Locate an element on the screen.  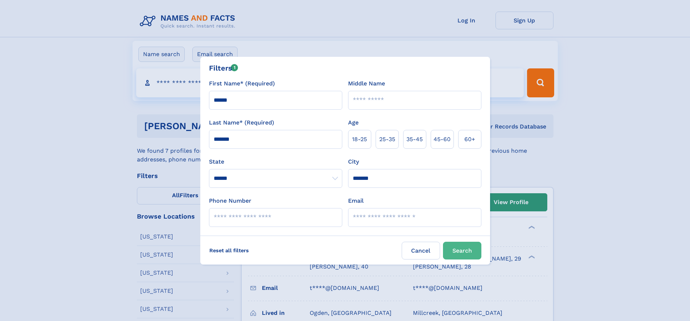
label: City is located at coordinates (353, 162).